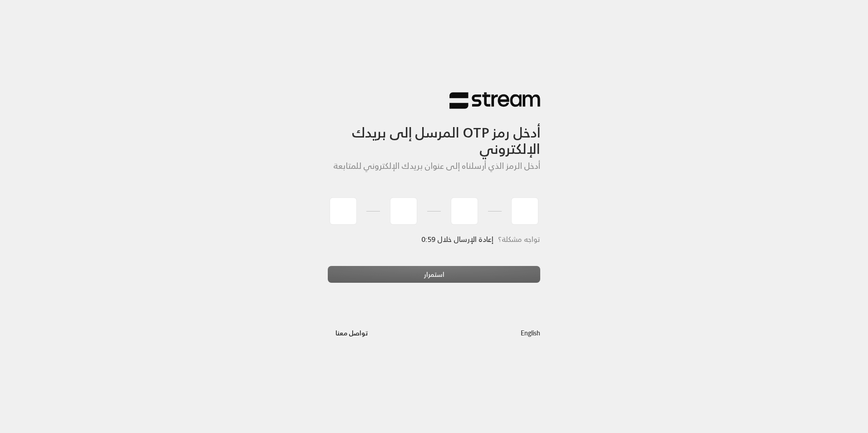 This screenshot has height=433, width=868. What do you see at coordinates (351, 332) in the screenshot?
I see `button: تواصل معنا` at bounding box center [351, 332].